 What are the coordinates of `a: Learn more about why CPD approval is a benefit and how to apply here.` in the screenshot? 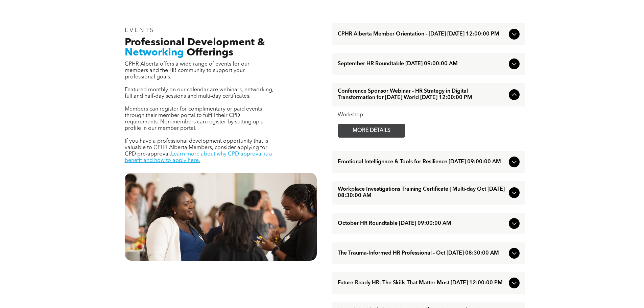 It's located at (199, 157).